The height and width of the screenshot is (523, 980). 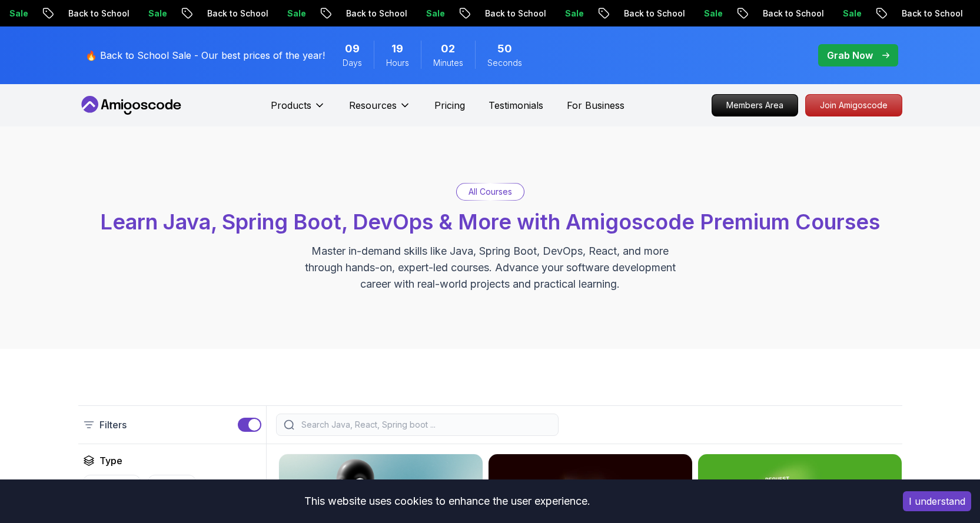 What do you see at coordinates (352, 49) in the screenshot?
I see `span: 9 Days` at bounding box center [352, 49].